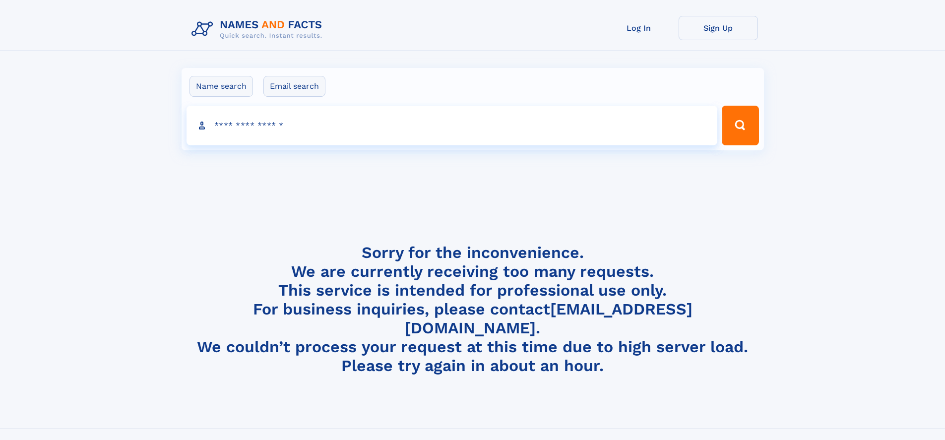  What do you see at coordinates (221, 86) in the screenshot?
I see `label: Name search` at bounding box center [221, 86].